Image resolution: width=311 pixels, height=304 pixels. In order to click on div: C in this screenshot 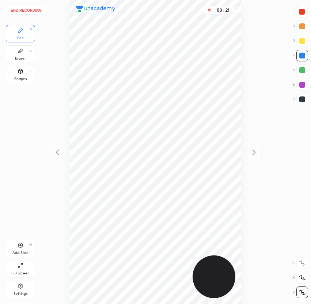, I will do `click(300, 263)`.